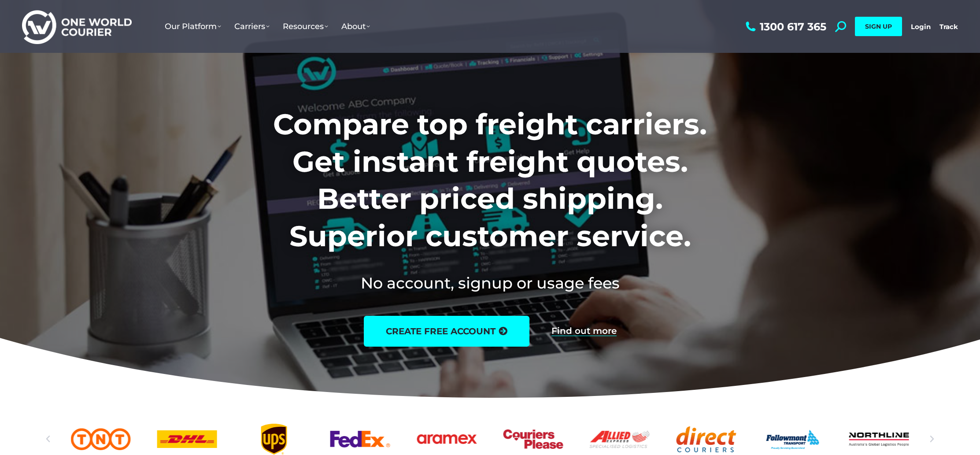  What do you see at coordinates (879, 439) in the screenshot?
I see `div: 11 / 25` at bounding box center [879, 439].